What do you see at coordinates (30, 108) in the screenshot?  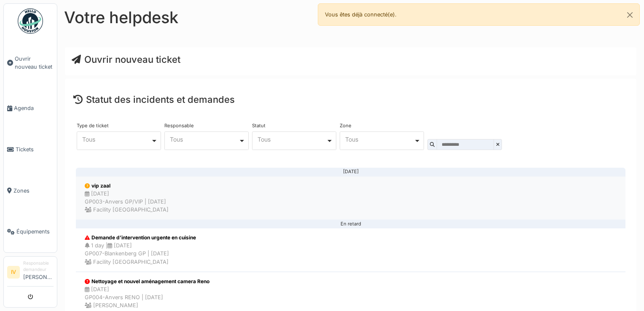 I see `a: Agenda` at bounding box center [30, 108].